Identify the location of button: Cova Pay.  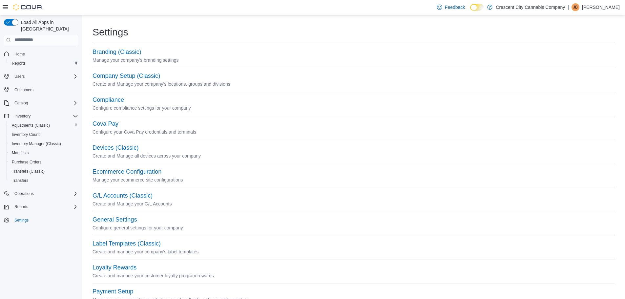
(105, 124).